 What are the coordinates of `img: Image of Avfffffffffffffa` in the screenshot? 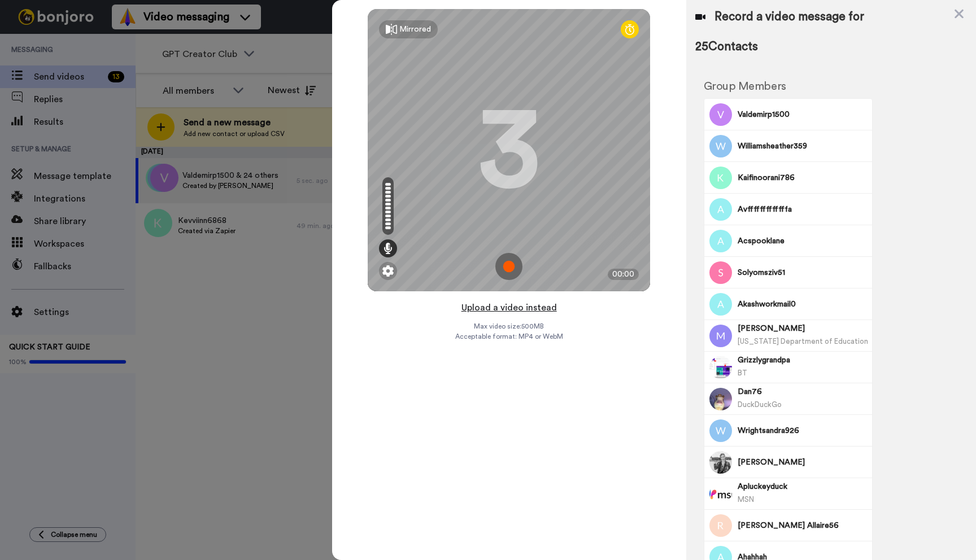 It's located at (721, 210).